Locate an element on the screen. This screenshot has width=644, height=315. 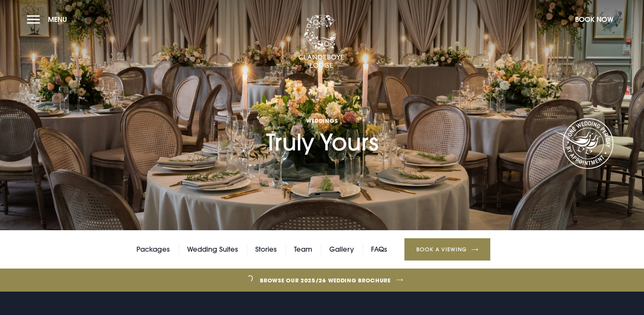
a: Stories is located at coordinates (266, 249).